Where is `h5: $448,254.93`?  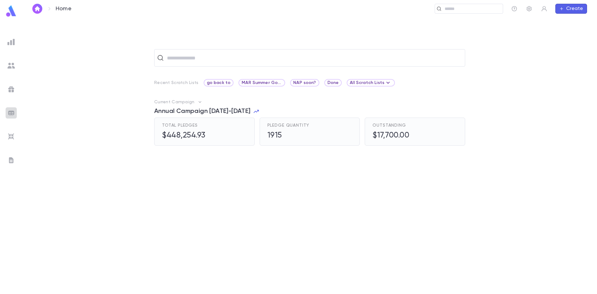
h5: $448,254.93 is located at coordinates (184, 136).